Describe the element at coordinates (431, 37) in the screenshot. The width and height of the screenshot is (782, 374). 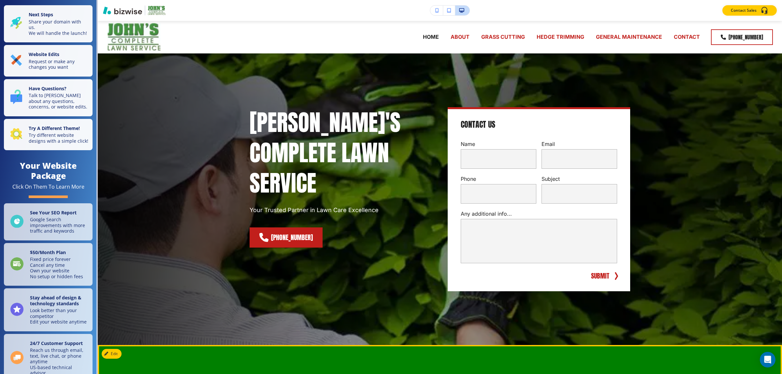
I see `p: HOME` at that location.